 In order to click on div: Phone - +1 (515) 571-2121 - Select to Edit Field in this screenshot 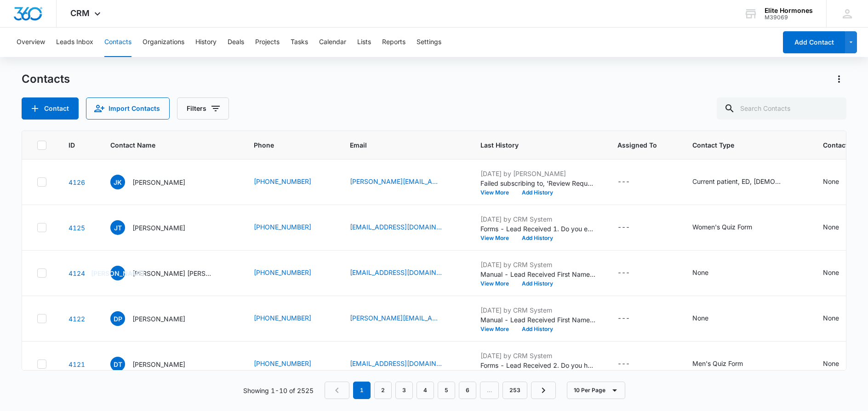, I will do `click(290, 319)`.